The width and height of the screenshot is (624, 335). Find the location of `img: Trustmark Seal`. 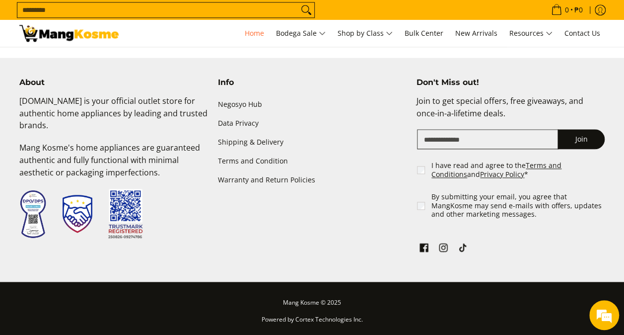

img: Trustmark Seal is located at coordinates (77, 214).